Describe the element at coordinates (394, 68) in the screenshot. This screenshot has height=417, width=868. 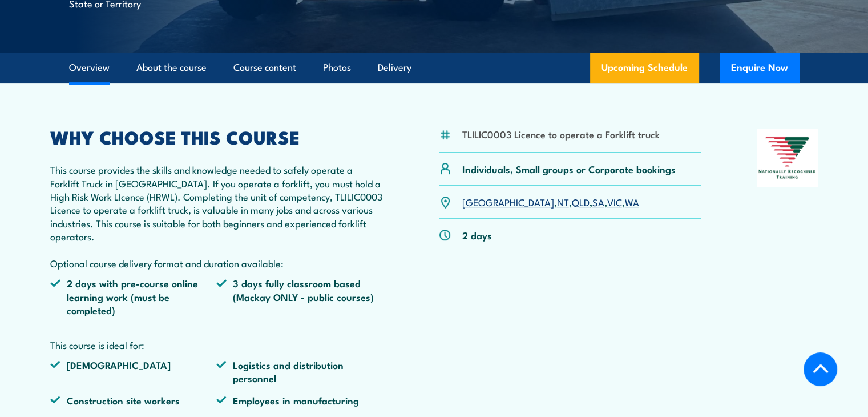
I see `a: Delivery` at that location.